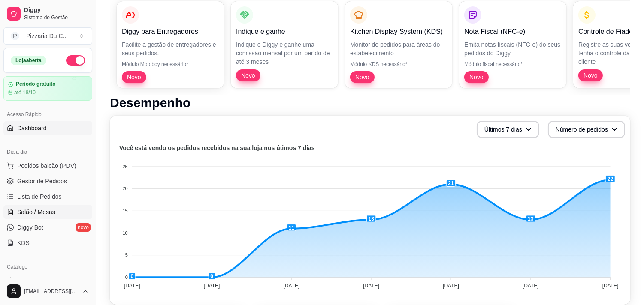 The height and width of the screenshot is (305, 644). Describe the element at coordinates (29, 280) in the screenshot. I see `span: Produtos` at that location.